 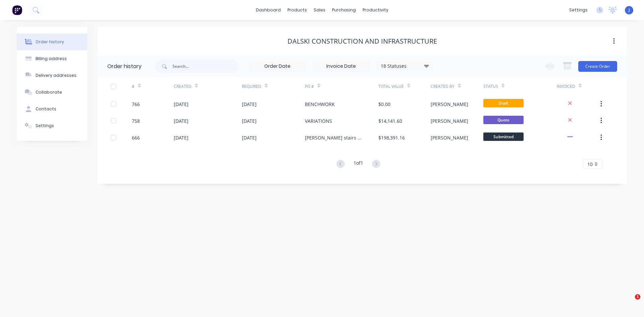 I want to click on div: 766, so click(x=136, y=104).